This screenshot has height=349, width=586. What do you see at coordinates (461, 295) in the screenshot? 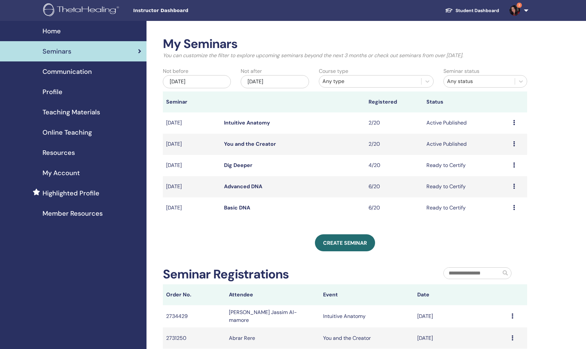
I see `th: Date` at bounding box center [461, 295].